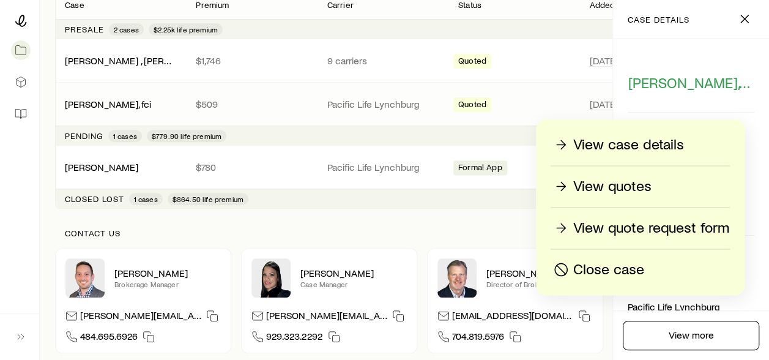 This screenshot has height=360, width=769. What do you see at coordinates (187, 136) in the screenshot?
I see `span: $779.90 life premium` at bounding box center [187, 136].